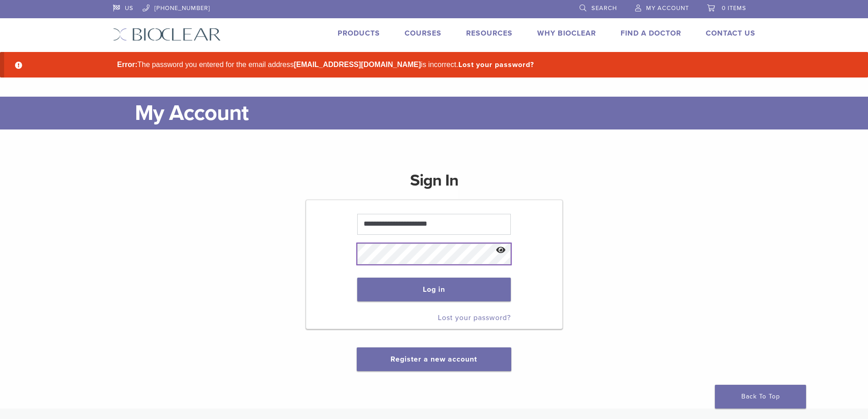 The height and width of the screenshot is (419, 868). What do you see at coordinates (650, 33) in the screenshot?
I see `a: Find A Doctor` at bounding box center [650, 33].